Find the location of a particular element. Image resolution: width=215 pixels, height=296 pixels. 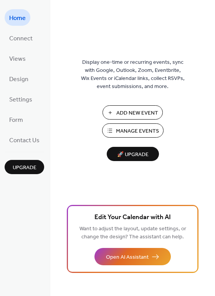

button: Open AI Assistant is located at coordinates (133, 256).